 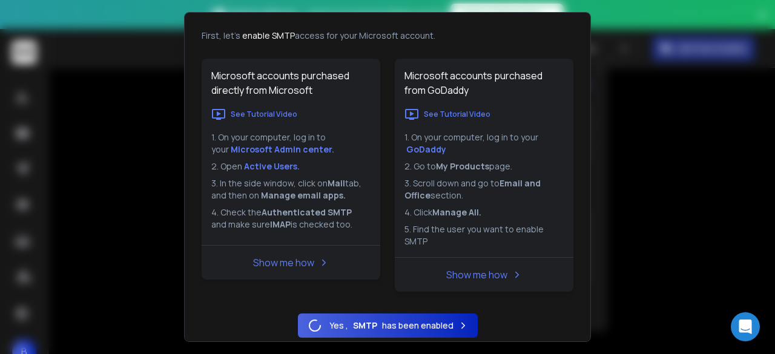 I want to click on li: 3. In the side window, click on tab, and then on, so click(x=291, y=190).